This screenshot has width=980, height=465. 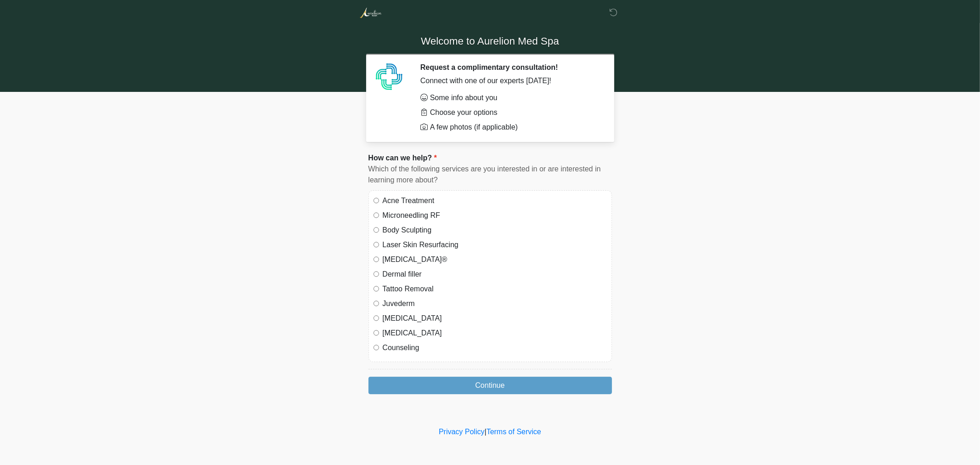 I want to click on input: Microneedling RF, so click(x=376, y=215).